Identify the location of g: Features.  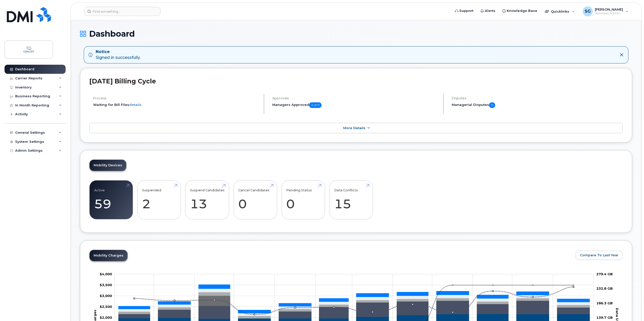
(354, 305).